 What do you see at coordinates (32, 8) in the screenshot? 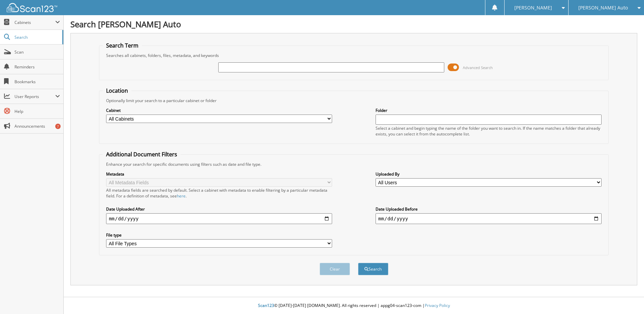
I see `img: scan123-logo-white.svg` at bounding box center [32, 8].